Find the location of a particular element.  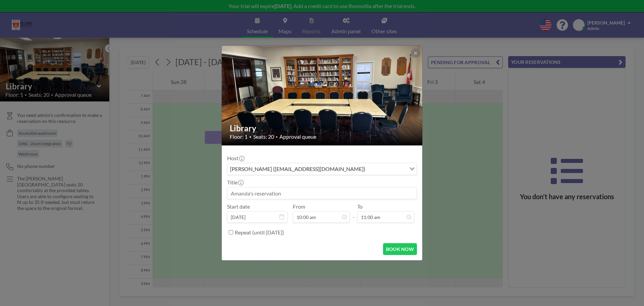

button: BOOK NOW is located at coordinates (400, 249).